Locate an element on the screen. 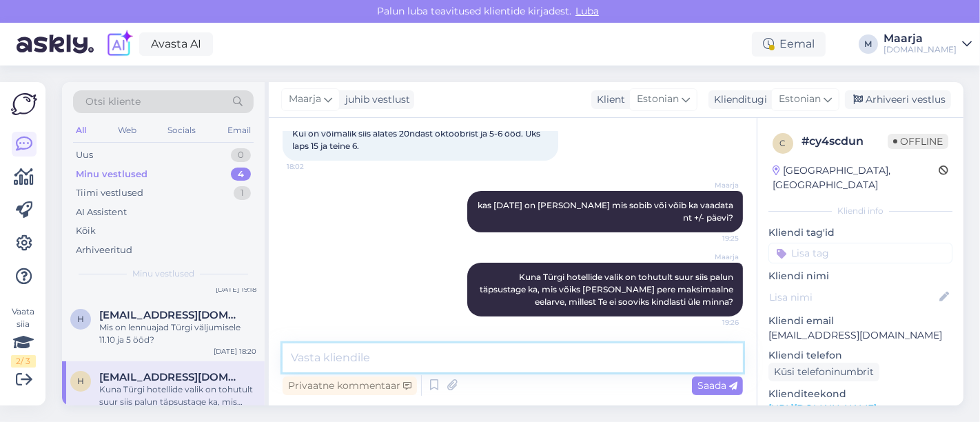 Image resolution: width=980 pixels, height=422 pixels. div: Socials is located at coordinates (181, 131).